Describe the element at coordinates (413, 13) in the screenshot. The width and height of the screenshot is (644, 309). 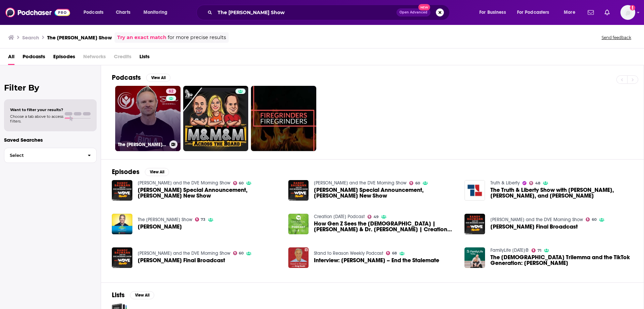
I see `button: Open AdvancedNew` at that location.